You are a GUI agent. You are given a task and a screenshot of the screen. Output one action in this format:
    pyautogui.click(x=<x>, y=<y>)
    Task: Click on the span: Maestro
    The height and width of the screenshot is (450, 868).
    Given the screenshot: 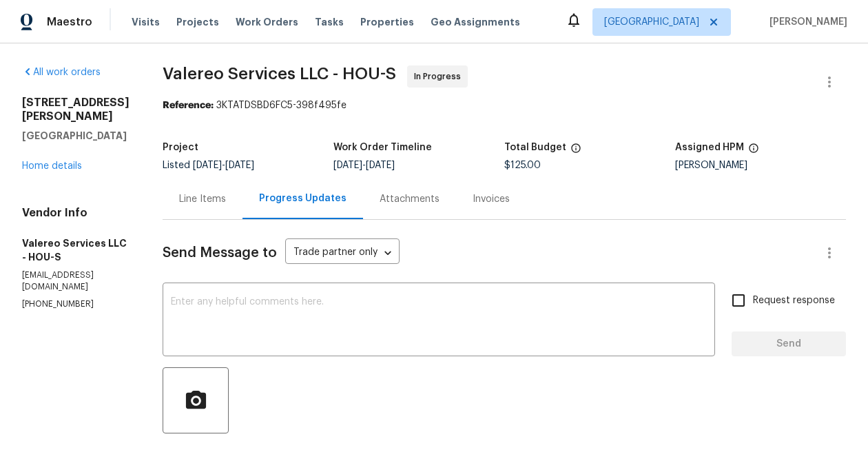 What is the action you would take?
    pyautogui.click(x=70, y=22)
    